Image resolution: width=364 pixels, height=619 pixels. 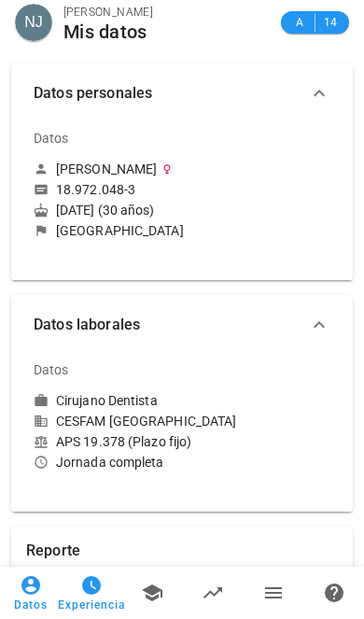 I want to click on span: A, so click(x=300, y=23).